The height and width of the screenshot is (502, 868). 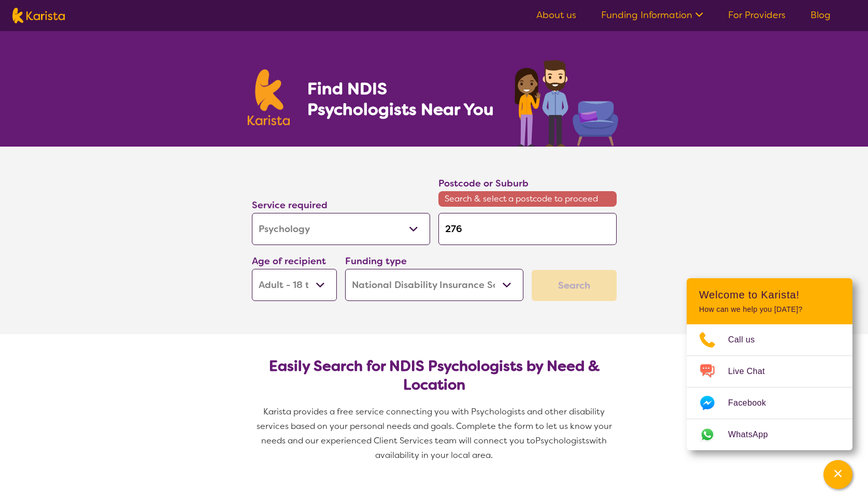 I want to click on a: About us, so click(x=556, y=15).